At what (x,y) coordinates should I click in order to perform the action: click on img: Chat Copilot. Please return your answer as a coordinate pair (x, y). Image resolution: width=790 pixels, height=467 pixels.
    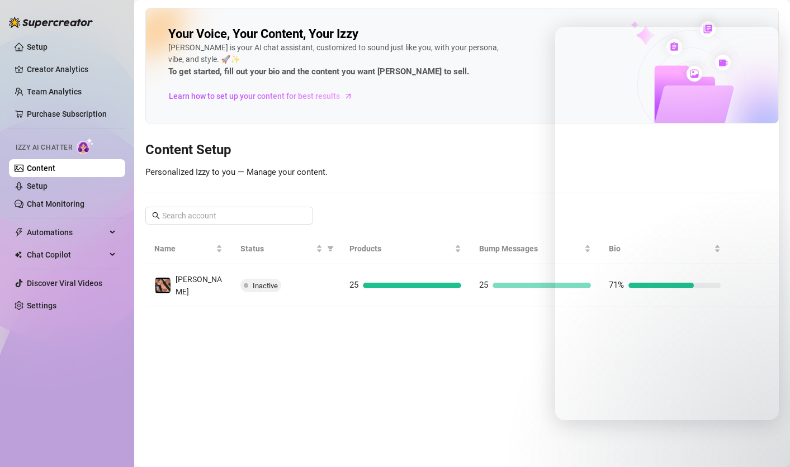
    Looking at the image, I should click on (18, 255).